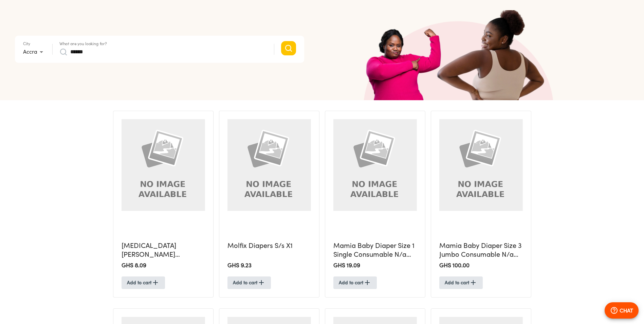  I want to click on img: Molfix Diapers S/s X1, so click(269, 165).